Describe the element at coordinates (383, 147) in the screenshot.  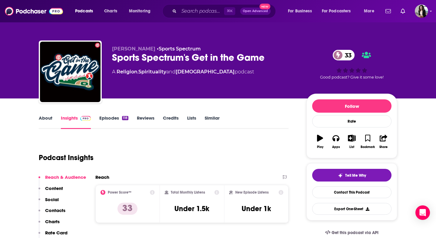
I see `div: Share` at that location.